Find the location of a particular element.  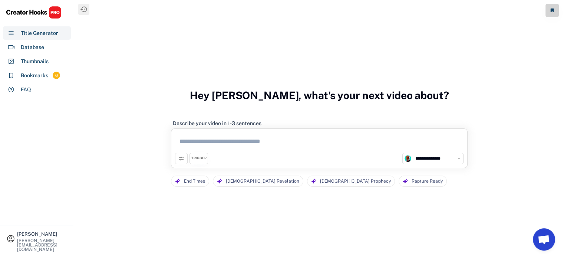

div: Thumbnails is located at coordinates (35, 61).